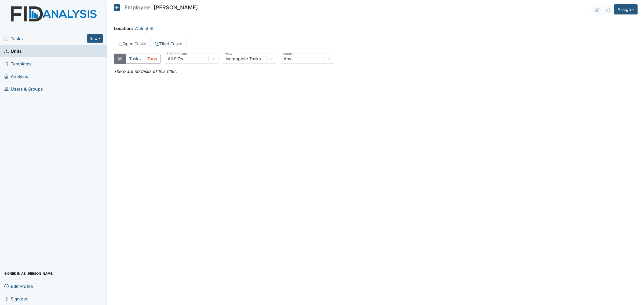 The height and width of the screenshot is (305, 644). I want to click on span: Tasks, so click(45, 39).